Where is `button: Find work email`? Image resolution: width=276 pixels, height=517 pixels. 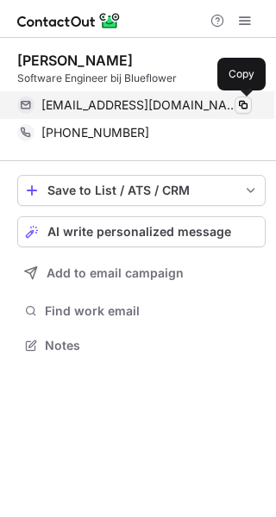
button: Find work email is located at coordinates (141, 311).